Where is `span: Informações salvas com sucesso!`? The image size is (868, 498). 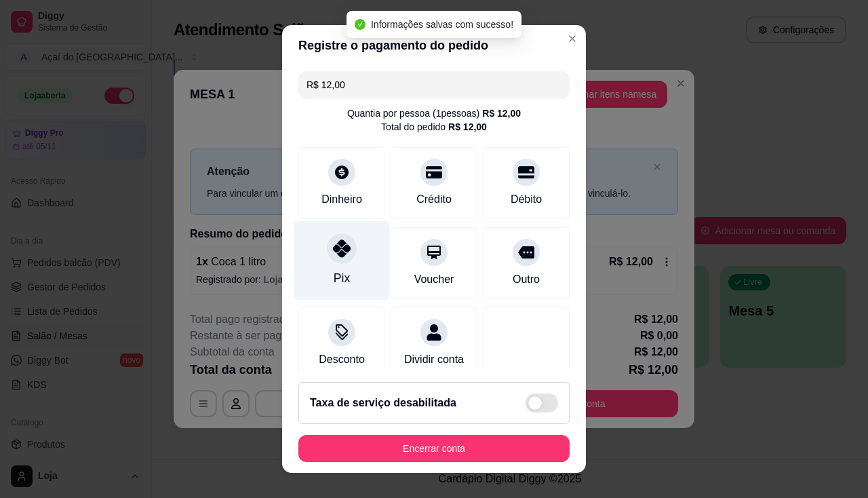 span: Informações salvas com sucesso! is located at coordinates (442, 24).